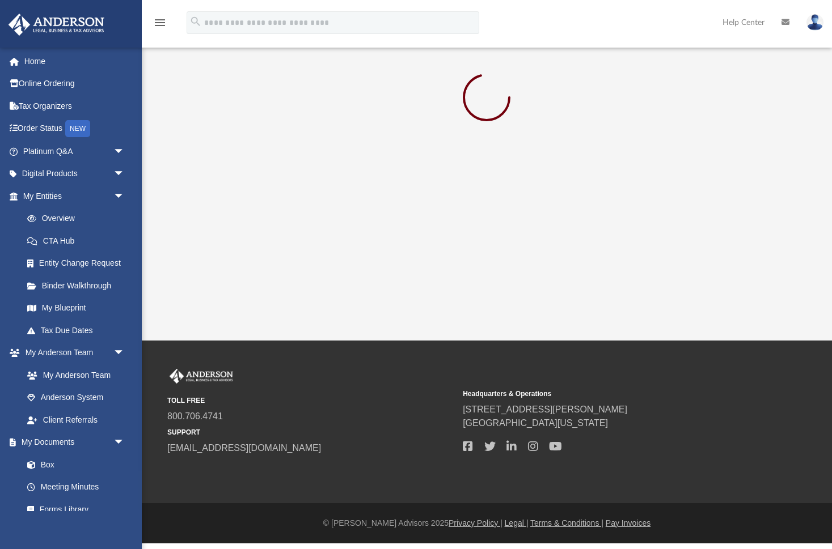 The height and width of the screenshot is (549, 832). I want to click on a: My Entitiesarrow_drop_down, so click(75, 196).